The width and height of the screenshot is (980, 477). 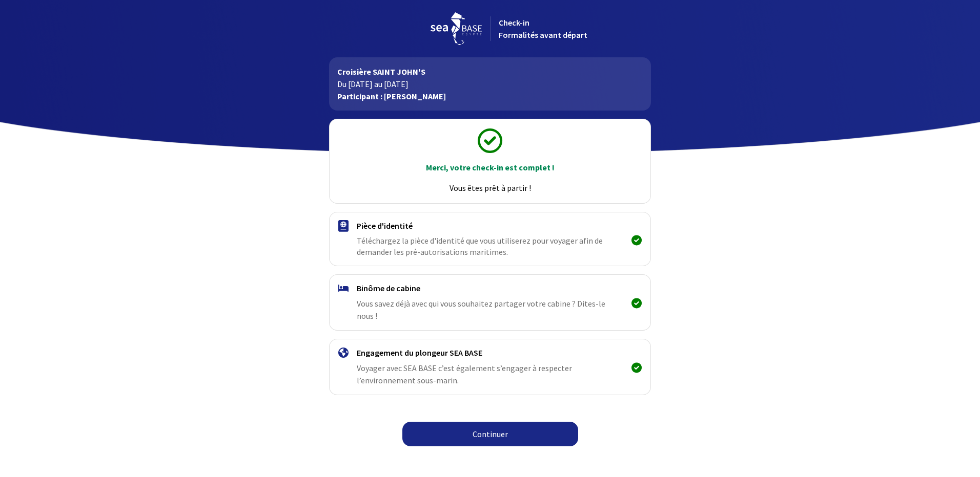 What do you see at coordinates (489, 72) in the screenshot?
I see `p: Croisière SAINT JOHN'S` at bounding box center [489, 72].